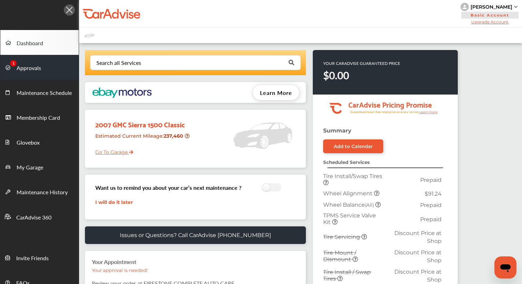 The image size is (522, 284). What do you see at coordinates (168, 188) in the screenshot?
I see `h3: Want us to remind you about your car’s next maintenance ?` at bounding box center [168, 188].